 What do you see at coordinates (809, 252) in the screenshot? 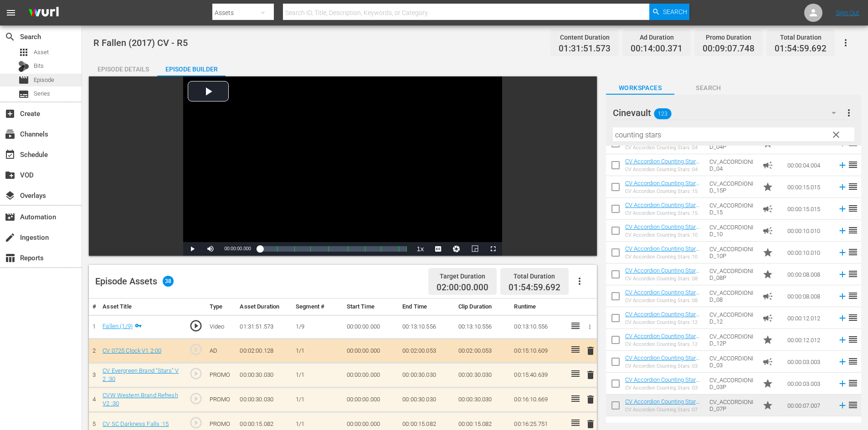
I see `td: 00:00:10.010` at bounding box center [809, 252].